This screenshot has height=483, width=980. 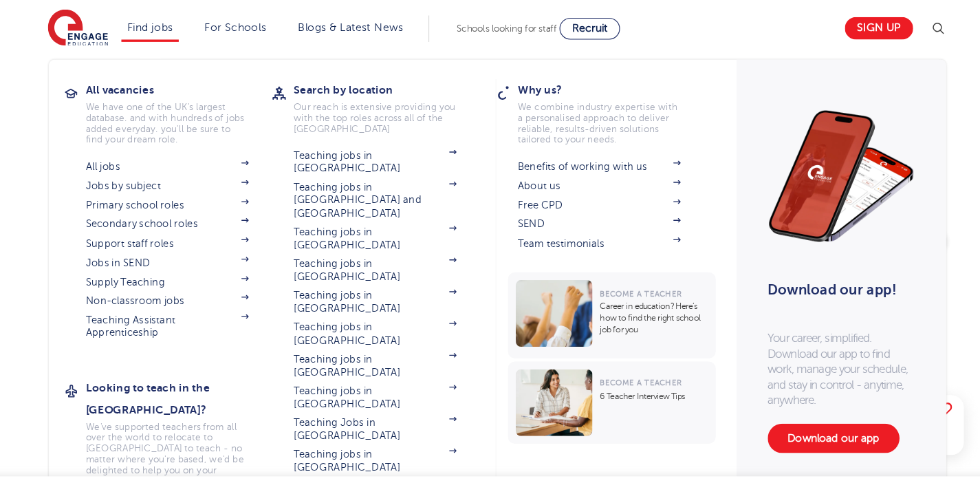 I want to click on a: Blogs & Latest News, so click(x=361, y=24).